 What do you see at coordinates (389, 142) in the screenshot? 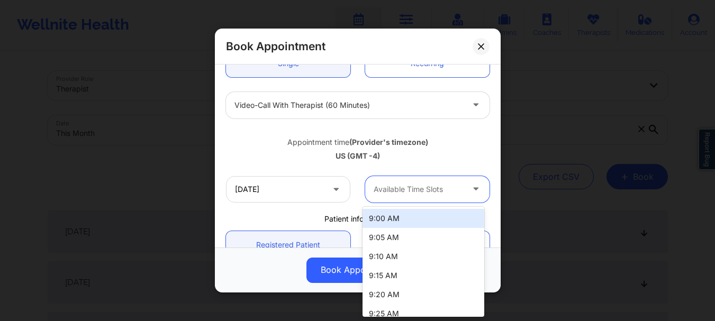
I see `b: (Provider's timezone)` at bounding box center [389, 142].